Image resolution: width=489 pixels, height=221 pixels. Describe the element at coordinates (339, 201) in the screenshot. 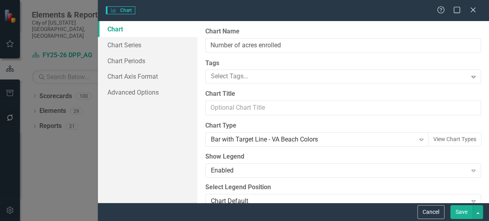

I see `div: Chart Default` at that location.